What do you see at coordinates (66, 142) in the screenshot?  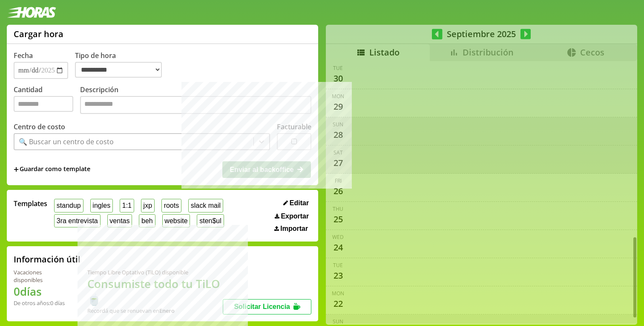 I see `div: 🔍 Buscar un centro de costo` at bounding box center [66, 142].